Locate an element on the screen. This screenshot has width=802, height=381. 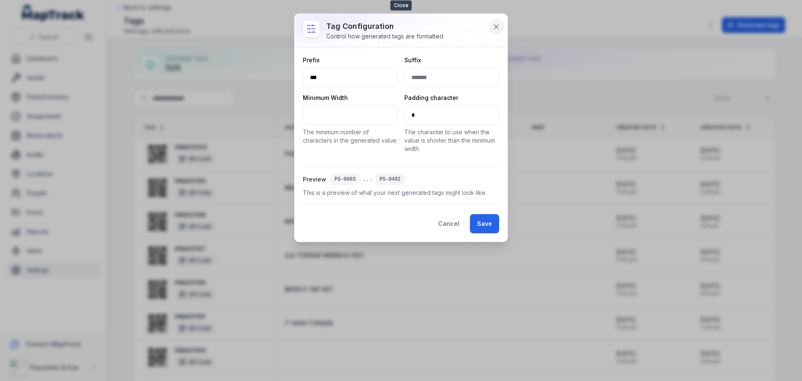
label: Minimum Width is located at coordinates (325, 98).